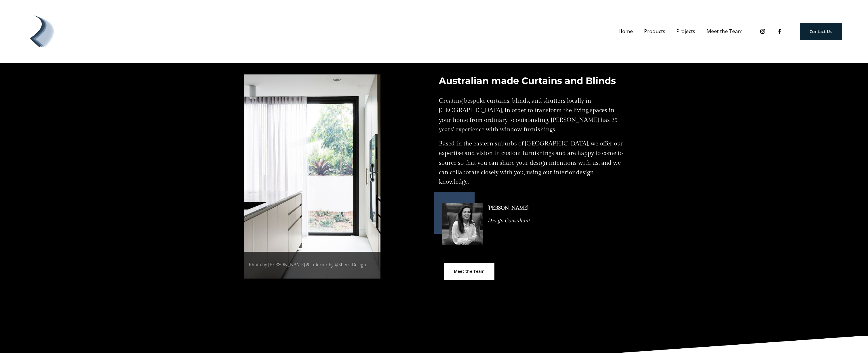 The width and height of the screenshot is (868, 353). I want to click on img: Debonair | Curtains, Blinds, Shutters &amp; Awnings, so click(42, 31).